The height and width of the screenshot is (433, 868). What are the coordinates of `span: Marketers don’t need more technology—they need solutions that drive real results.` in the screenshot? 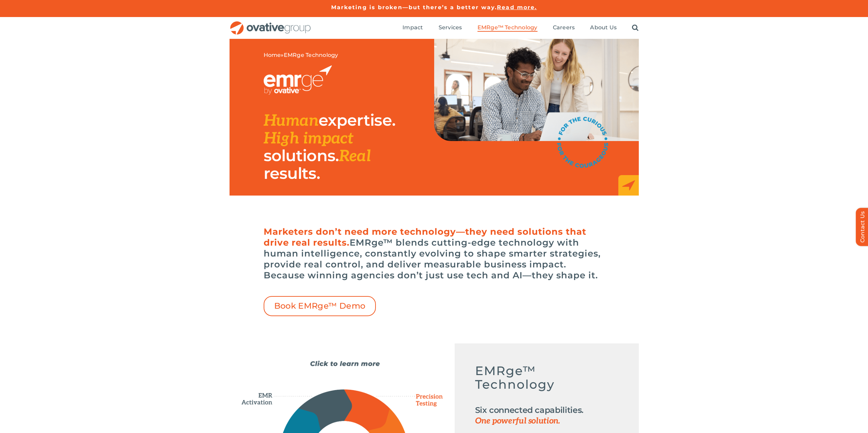 It's located at (425, 237).